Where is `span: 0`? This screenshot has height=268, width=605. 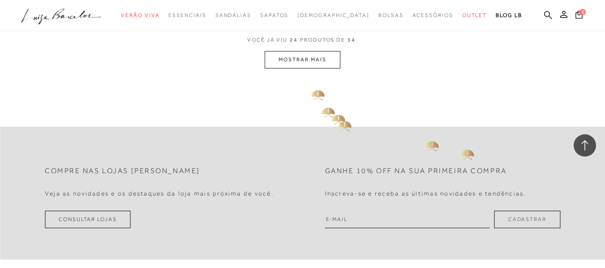 span: 0 is located at coordinates (583, 12).